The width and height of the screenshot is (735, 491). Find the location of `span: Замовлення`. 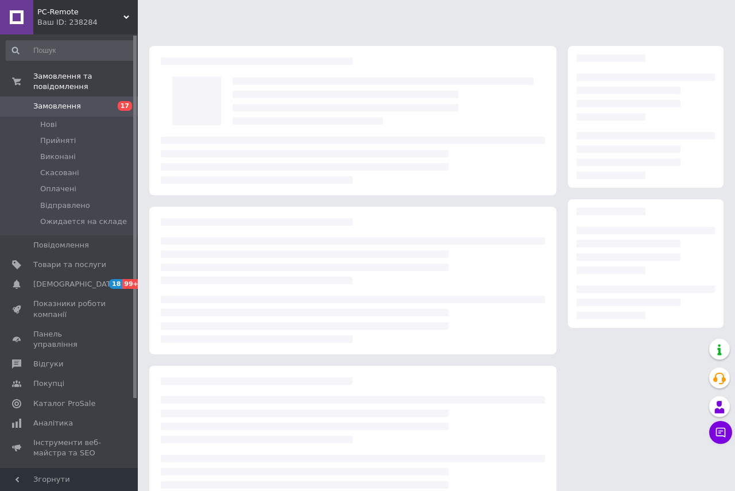

span: Замовлення is located at coordinates (57, 106).